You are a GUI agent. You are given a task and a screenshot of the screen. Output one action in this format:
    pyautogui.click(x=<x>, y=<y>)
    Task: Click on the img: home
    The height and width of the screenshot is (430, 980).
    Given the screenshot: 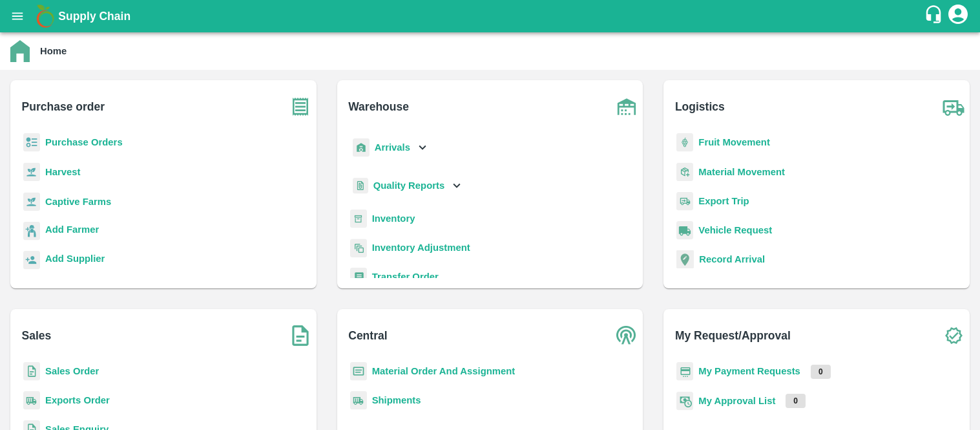 What is the action you would take?
    pyautogui.click(x=20, y=51)
    